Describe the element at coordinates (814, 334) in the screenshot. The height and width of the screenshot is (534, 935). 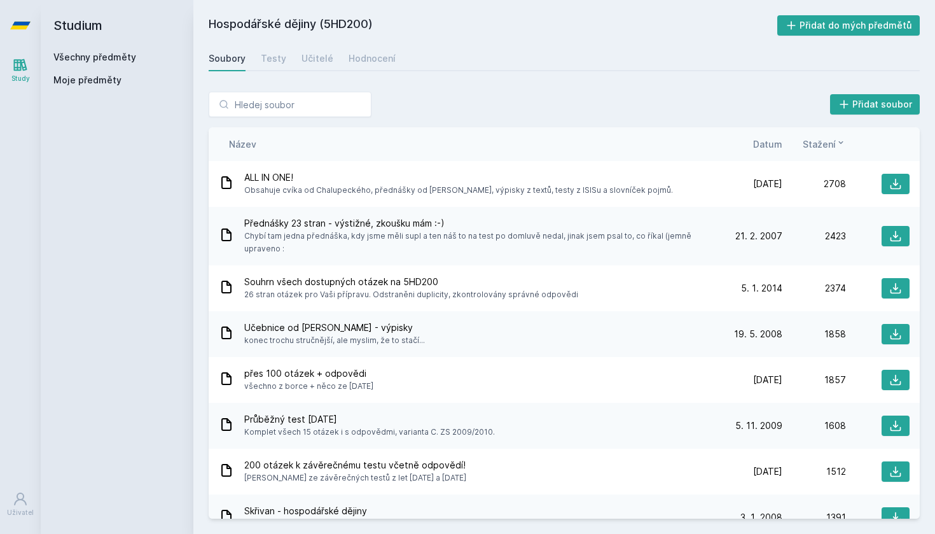
I see `div: 1858` at that location.